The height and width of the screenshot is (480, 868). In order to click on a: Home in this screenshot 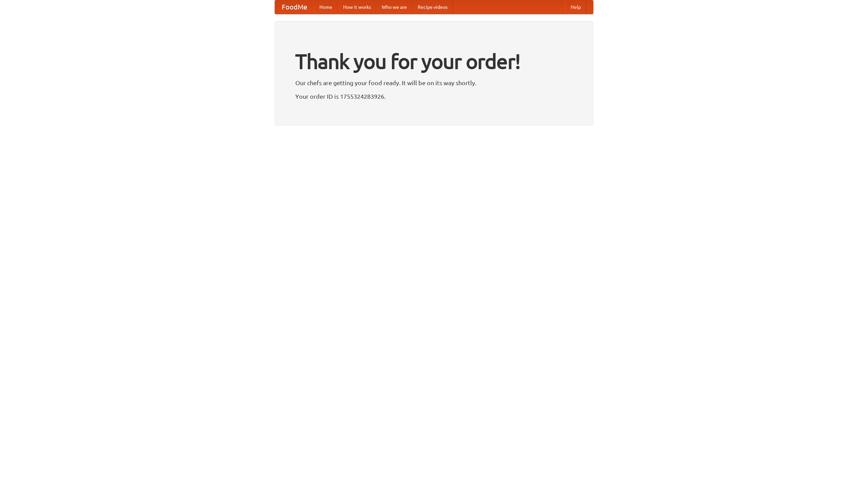, I will do `click(326, 7)`.